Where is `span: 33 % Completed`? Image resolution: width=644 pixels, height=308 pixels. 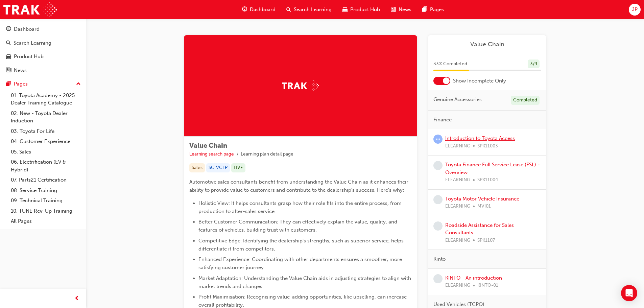 span: 33 % Completed is located at coordinates (450, 64).